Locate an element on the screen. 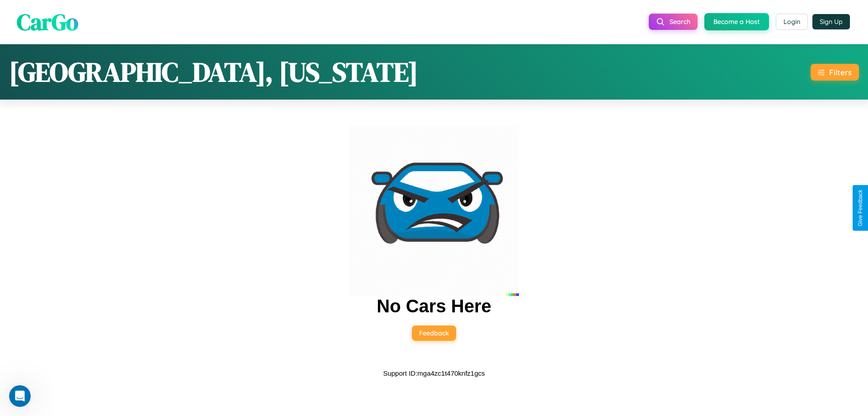 This screenshot has width=868, height=416. p: Support ID: mga4zc1t470knfz1gcs is located at coordinates (434, 373).